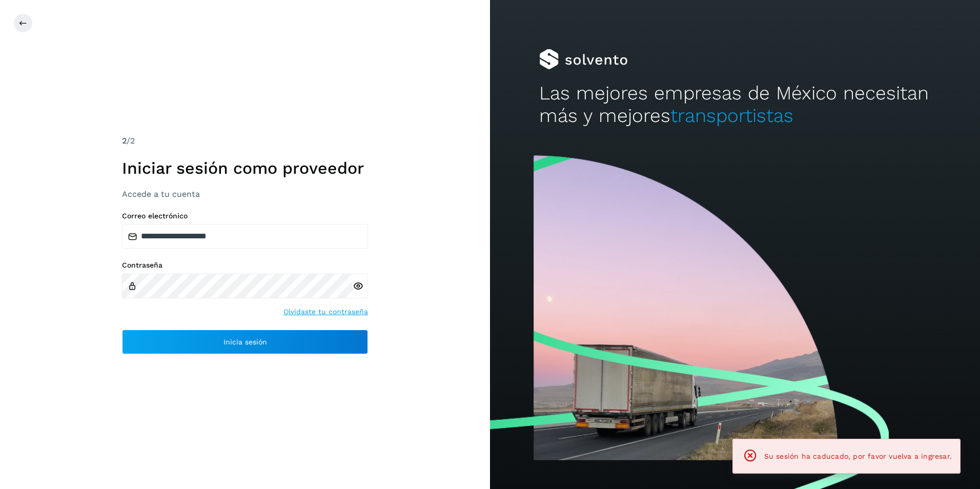 The height and width of the screenshot is (489, 980). Describe the element at coordinates (124, 140) in the screenshot. I see `span: 2` at that location.